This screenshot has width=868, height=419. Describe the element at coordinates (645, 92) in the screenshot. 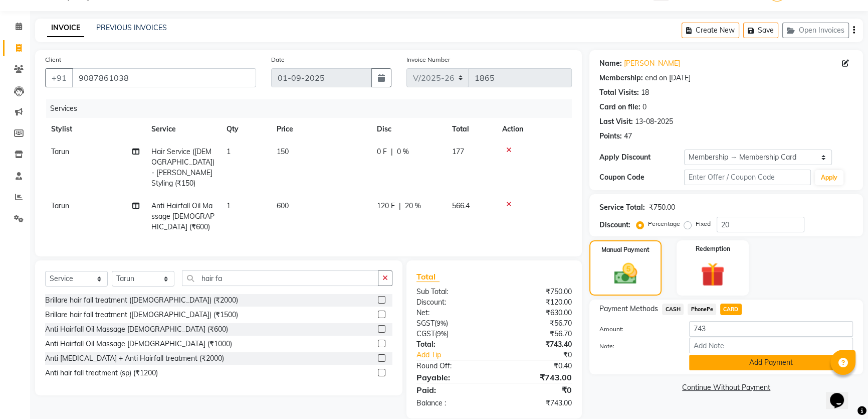

I see `div: 18` at that location.